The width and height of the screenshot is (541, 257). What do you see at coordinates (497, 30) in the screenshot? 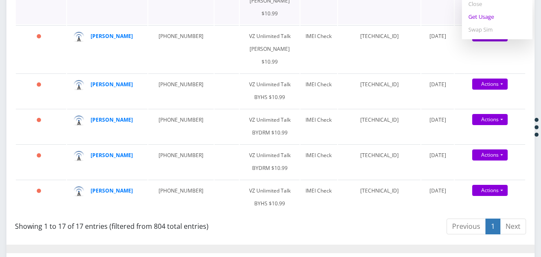
I see `a: Swap Sim` at bounding box center [497, 30].